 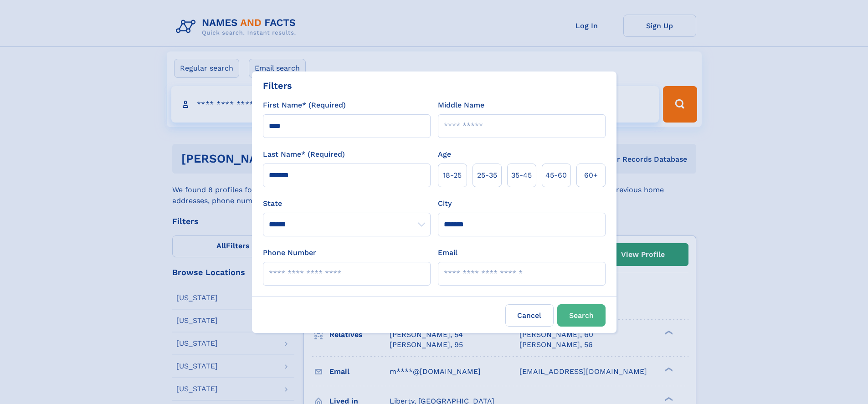 What do you see at coordinates (591, 175) in the screenshot?
I see `span: 60+` at bounding box center [591, 175].